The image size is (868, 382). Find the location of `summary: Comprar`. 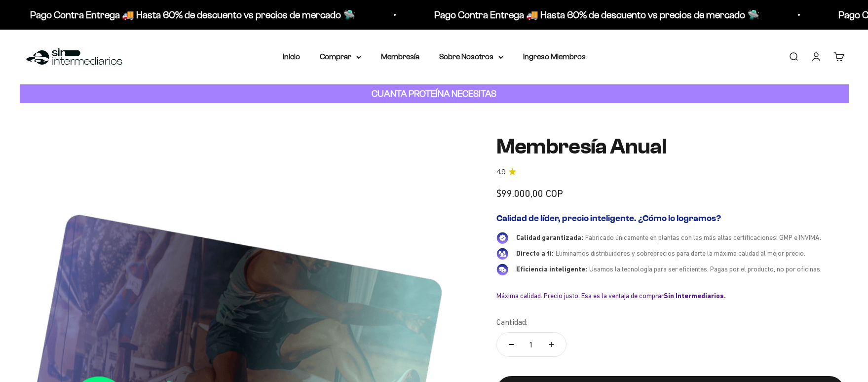

summary: Comprar is located at coordinates (341, 56).